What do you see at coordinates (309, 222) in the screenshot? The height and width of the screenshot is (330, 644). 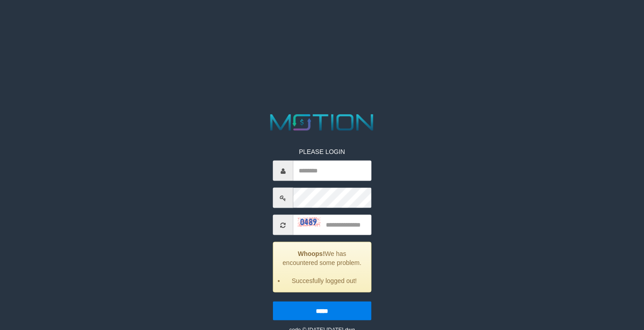 I see `img: captcha` at bounding box center [309, 222].